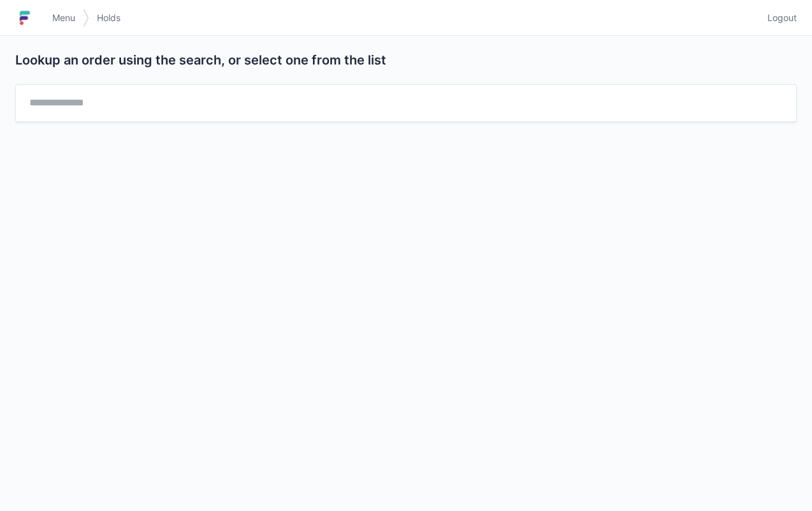 The height and width of the screenshot is (511, 812). Describe the element at coordinates (25, 18) in the screenshot. I see `img: logo-small.jpg` at that location.